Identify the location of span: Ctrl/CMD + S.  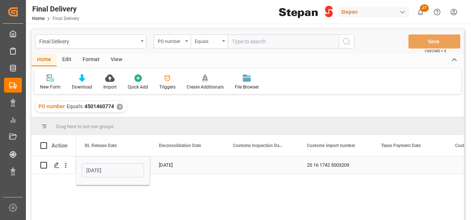
(435, 51).